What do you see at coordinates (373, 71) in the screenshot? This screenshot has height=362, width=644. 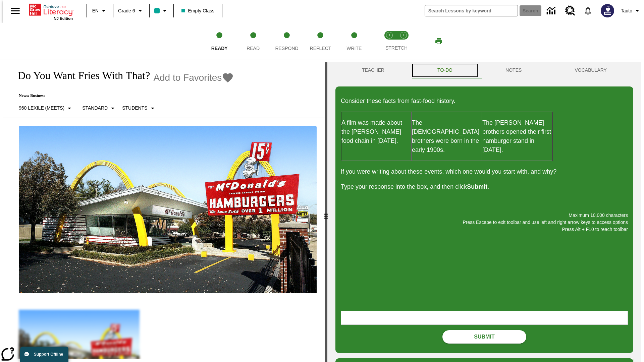 I see `button: Teacher` at bounding box center [373, 71].